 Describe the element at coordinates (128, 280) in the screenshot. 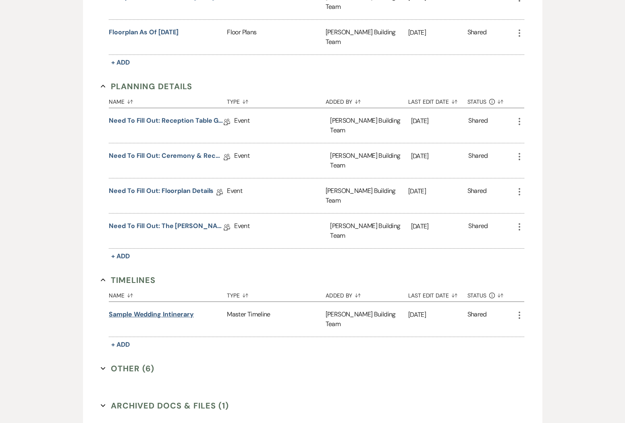

I see `button: Timelines` at that location.